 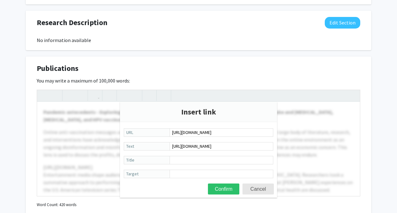 What do you see at coordinates (83, 81) in the screenshot?
I see `label: You may write a maximum of 100,000 words:` at bounding box center [83, 81].